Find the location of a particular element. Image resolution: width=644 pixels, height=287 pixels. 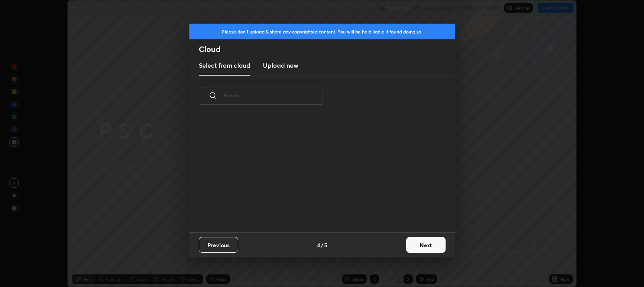

h3: Select from cloud is located at coordinates (225, 65).